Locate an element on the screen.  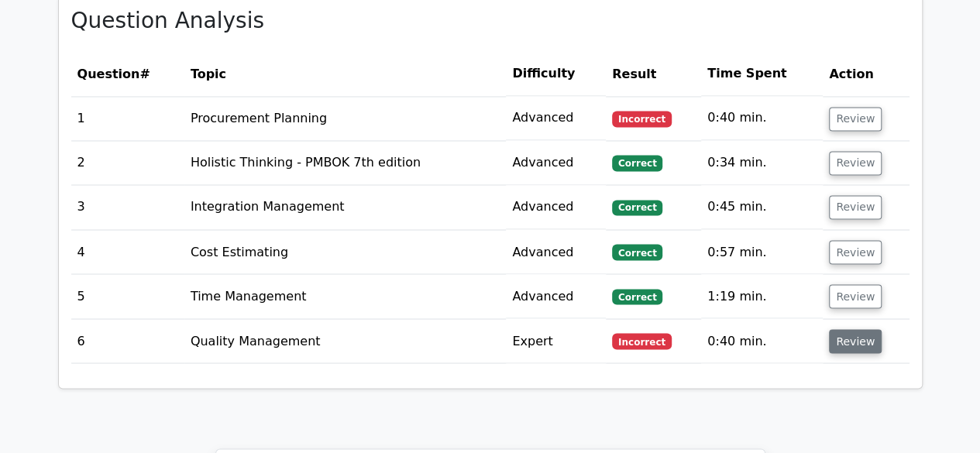
td: 6 is located at coordinates (127, 341).